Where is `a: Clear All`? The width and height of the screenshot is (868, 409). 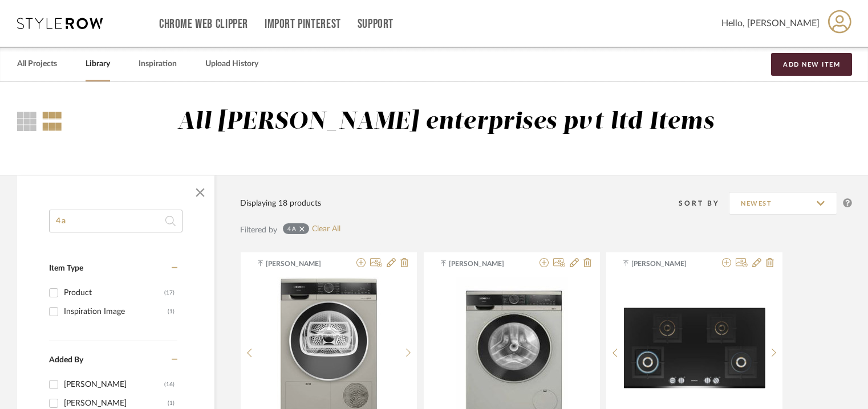
a: Clear All is located at coordinates (326, 229).